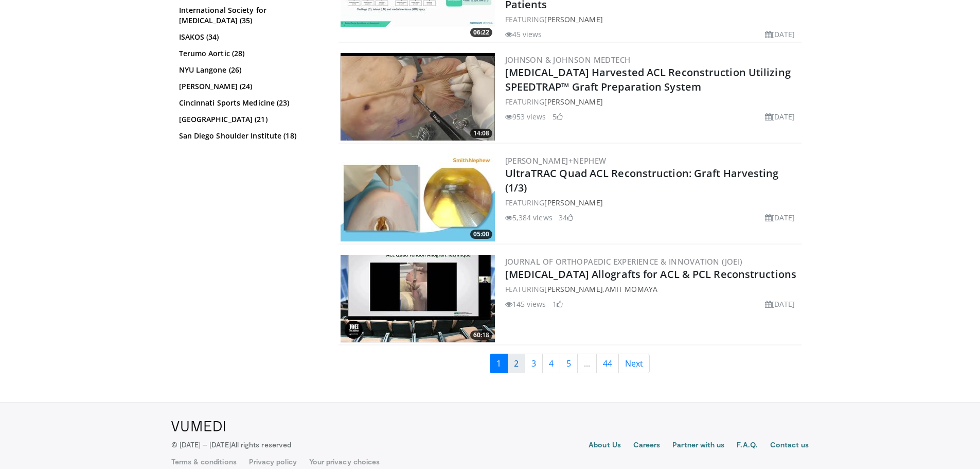 The image size is (980, 469). What do you see at coordinates (624, 262) in the screenshot?
I see `a: Journal of Orthopaedic Experience & Innovation (JOEI)` at bounding box center [624, 262].